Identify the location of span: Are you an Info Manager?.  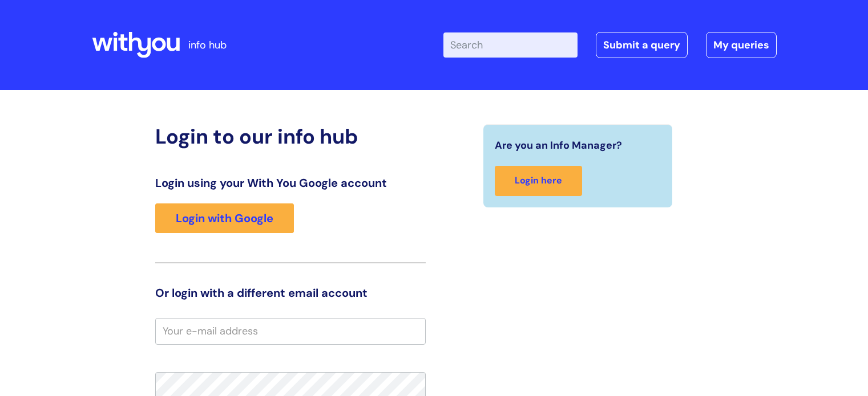
(558, 145).